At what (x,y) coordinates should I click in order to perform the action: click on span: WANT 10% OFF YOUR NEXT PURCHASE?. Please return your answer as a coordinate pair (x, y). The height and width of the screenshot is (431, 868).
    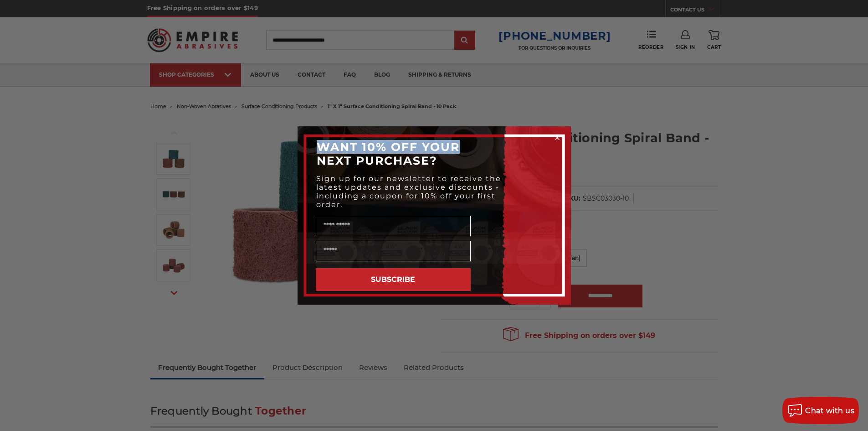
    Looking at the image, I should click on (388, 154).